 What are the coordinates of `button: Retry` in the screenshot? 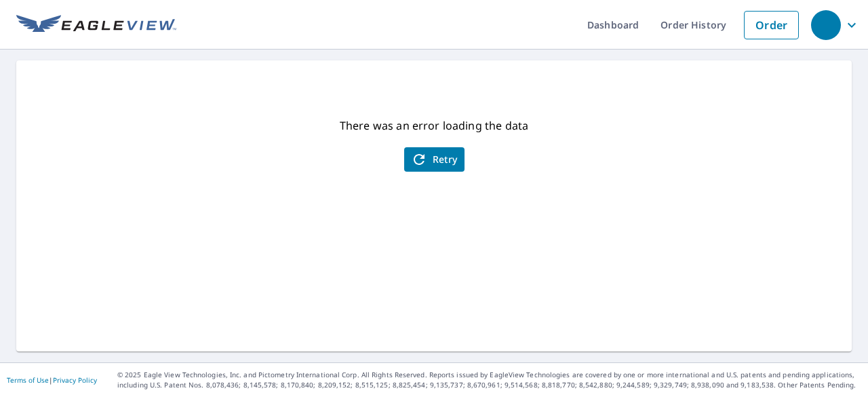 It's located at (434, 159).